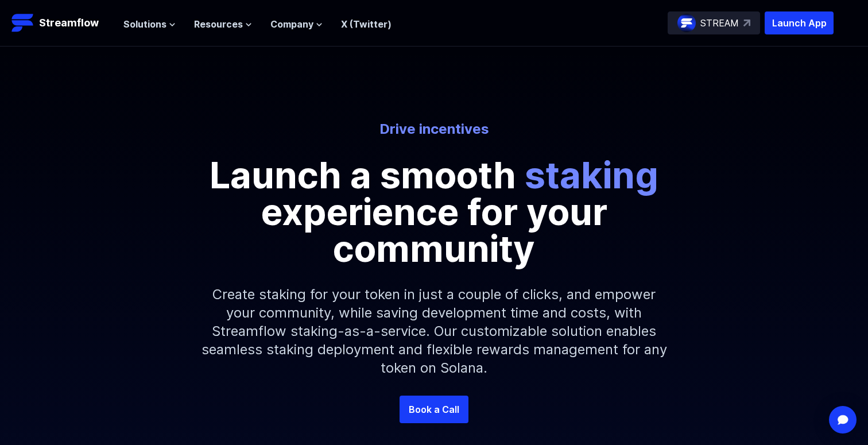  What do you see at coordinates (62, 23) in the screenshot?
I see `a: Streamflow` at bounding box center [62, 23].